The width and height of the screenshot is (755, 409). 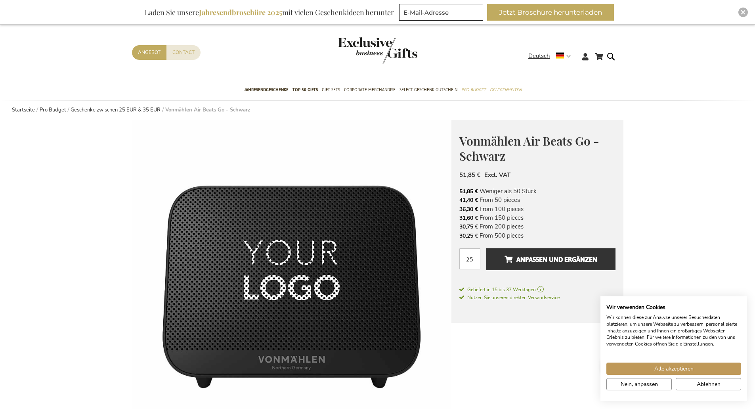 What do you see at coordinates (639, 384) in the screenshot?
I see `button: cookie Einstellungen anpassen` at bounding box center [639, 384].